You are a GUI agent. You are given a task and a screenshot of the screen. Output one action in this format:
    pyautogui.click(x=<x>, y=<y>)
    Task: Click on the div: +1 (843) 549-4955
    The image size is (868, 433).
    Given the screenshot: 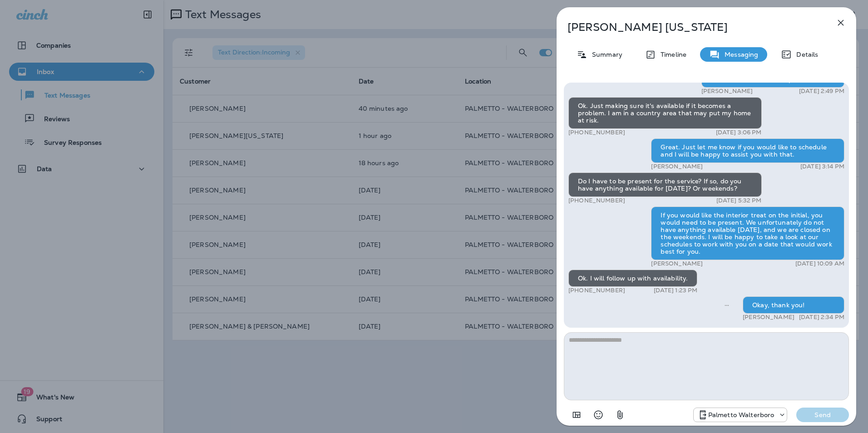 What is the action you would take?
    pyautogui.click(x=741, y=415)
    